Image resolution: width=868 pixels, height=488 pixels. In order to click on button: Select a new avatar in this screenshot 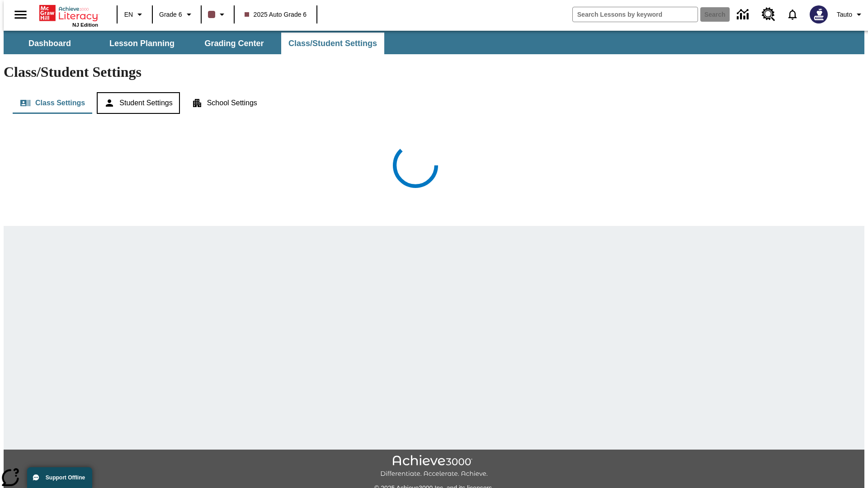, I will do `click(819, 15)`.